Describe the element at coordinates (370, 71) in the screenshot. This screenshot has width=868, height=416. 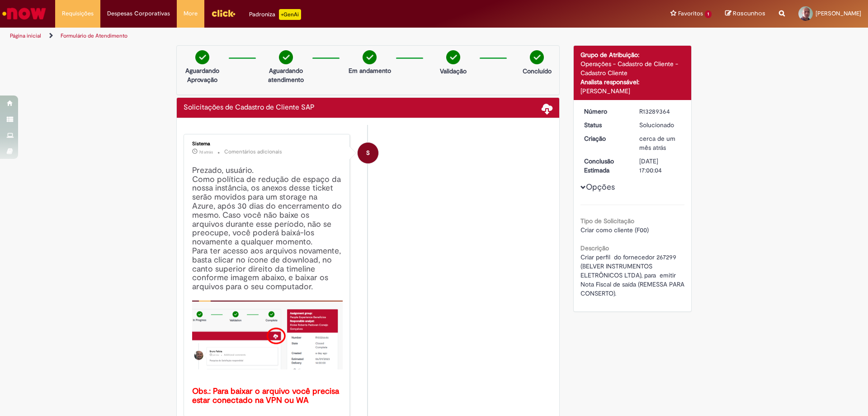
I see `p: Em andamento` at that location.